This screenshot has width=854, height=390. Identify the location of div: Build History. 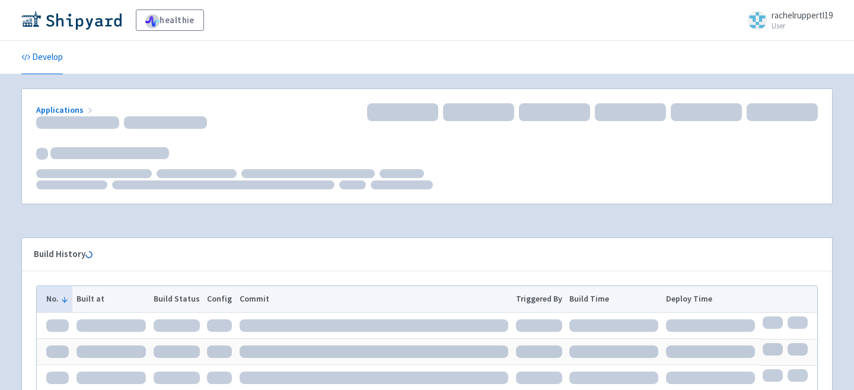
(418, 254).